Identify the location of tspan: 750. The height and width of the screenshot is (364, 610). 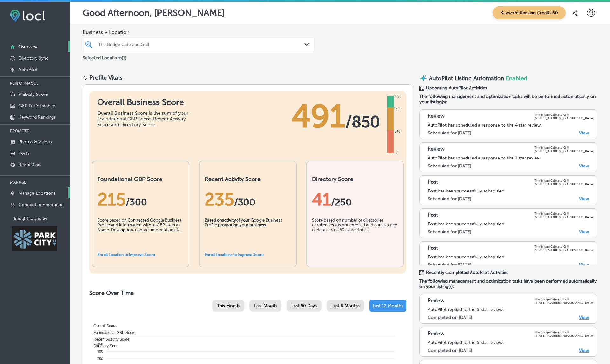
(100, 359).